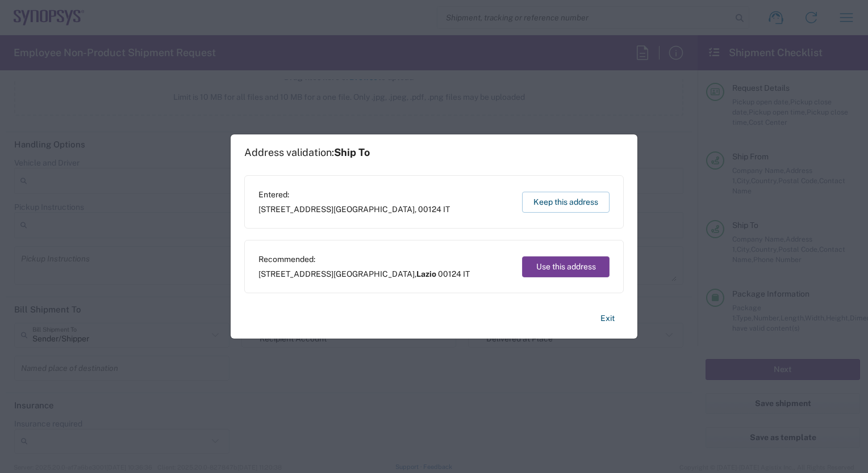 Image resolution: width=868 pixels, height=473 pixels. Describe the element at coordinates (565, 267) in the screenshot. I see `button: Use this address` at that location.